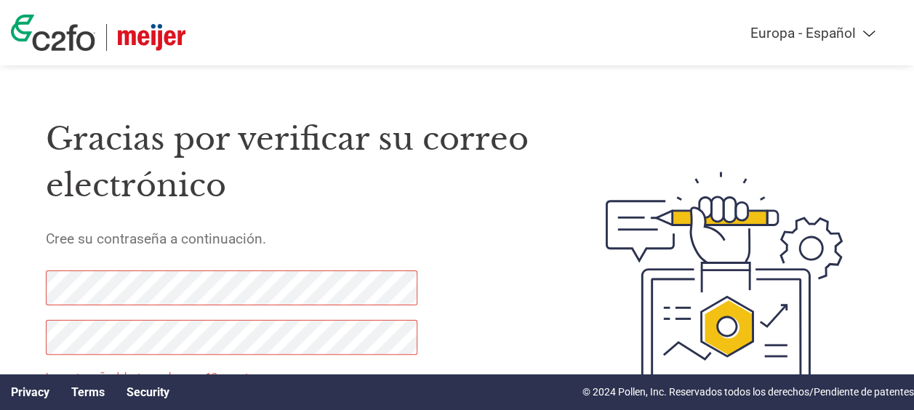 The width and height of the screenshot is (914, 410). I want to click on h1: Gracias por verificar su correo electrónico, so click(292, 162).